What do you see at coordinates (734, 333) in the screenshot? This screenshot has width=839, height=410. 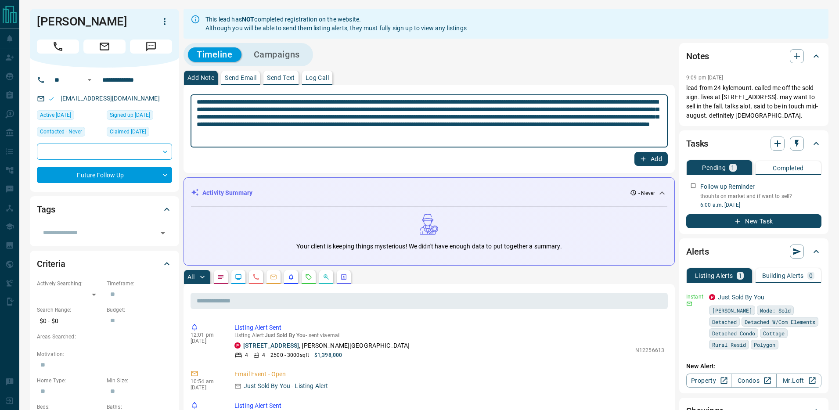 I see `span: Detached Condo` at bounding box center [734, 333].